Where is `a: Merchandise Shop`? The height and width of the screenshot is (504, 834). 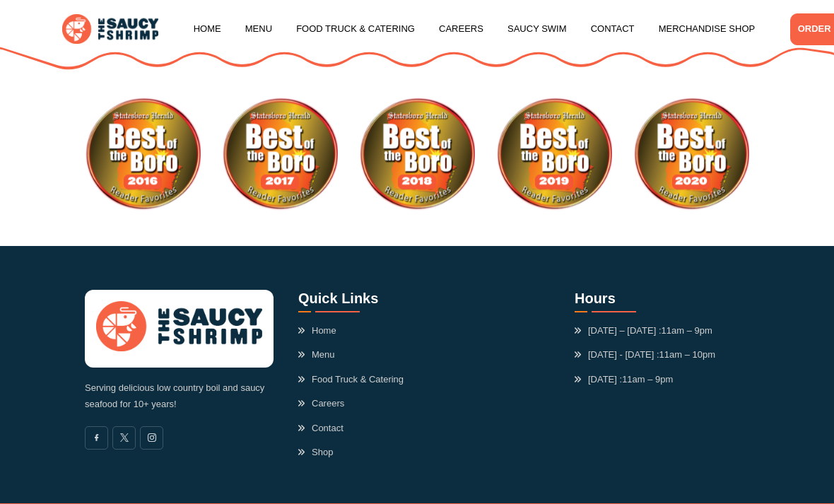 a: Merchandise Shop is located at coordinates (707, 29).